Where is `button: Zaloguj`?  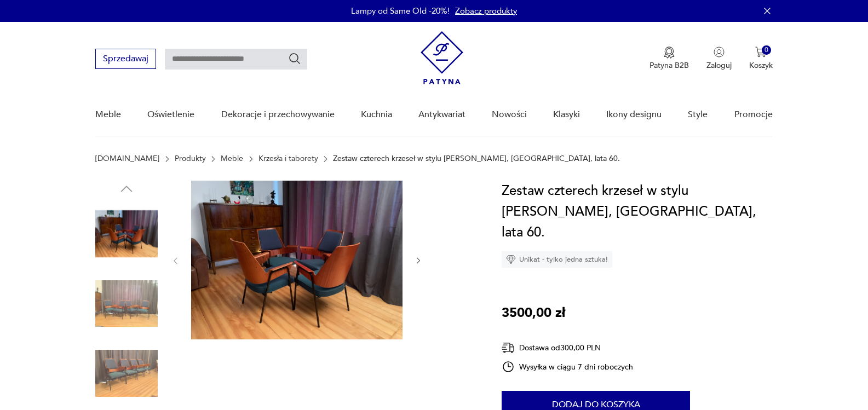
button: Zaloguj is located at coordinates (720, 59).